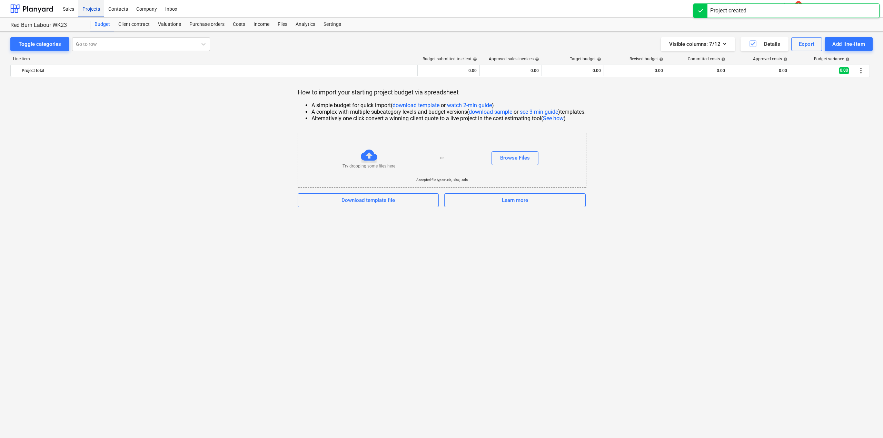 This screenshot has width=883, height=438. Describe the element at coordinates (102, 24) in the screenshot. I see `a: Budget` at that location.